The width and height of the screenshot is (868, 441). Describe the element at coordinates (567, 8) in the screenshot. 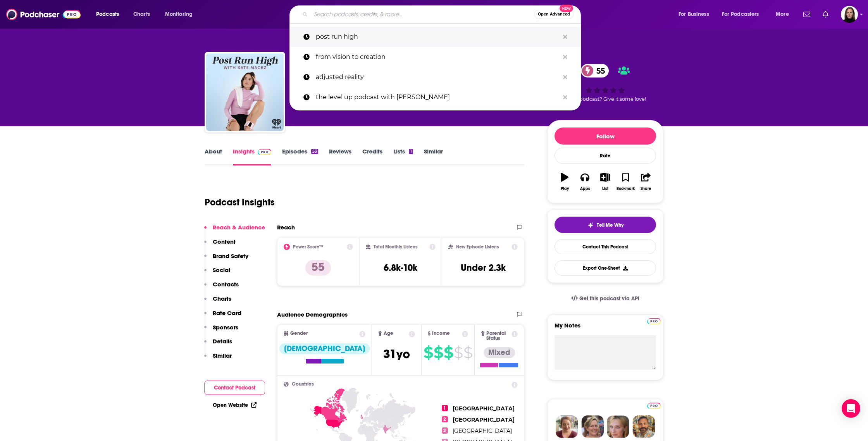

I see `span: New` at that location.